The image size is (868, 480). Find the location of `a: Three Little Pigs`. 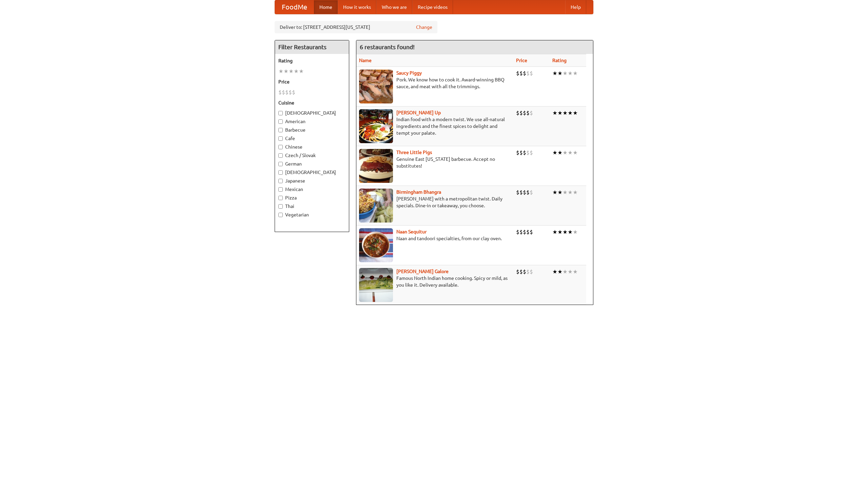

a: Three Little Pigs is located at coordinates (414, 152).